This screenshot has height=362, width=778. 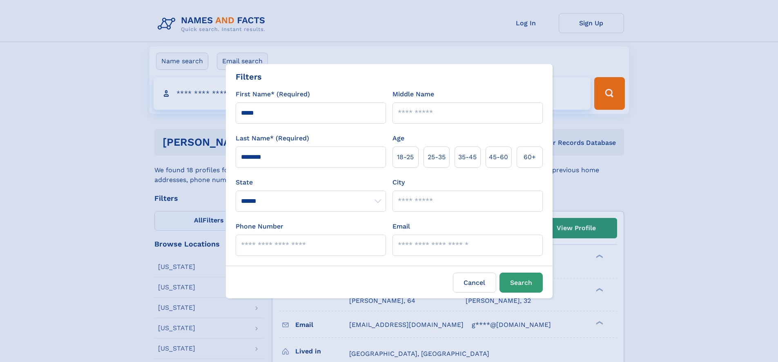 What do you see at coordinates (499, 157) in the screenshot?
I see `span: 45‑60` at bounding box center [499, 157].